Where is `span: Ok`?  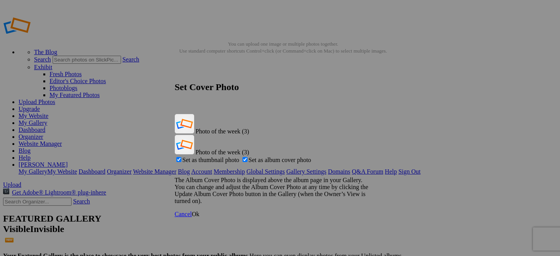 span: Ok is located at coordinates (196, 214).